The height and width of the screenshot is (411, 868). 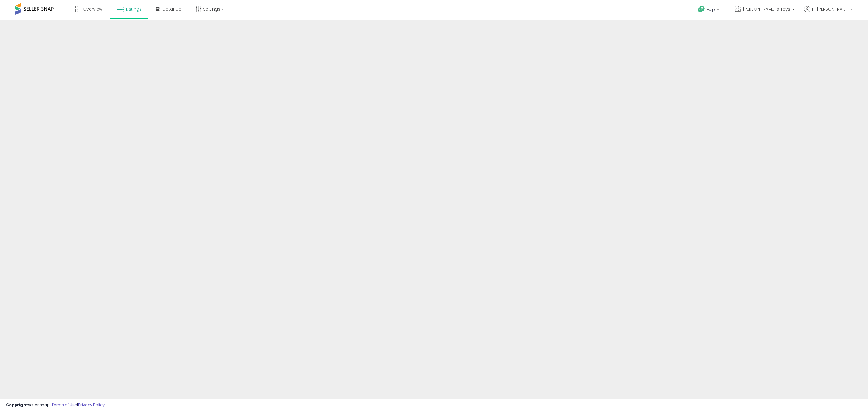 What do you see at coordinates (172, 9) in the screenshot?
I see `span: DataHub` at bounding box center [172, 9].